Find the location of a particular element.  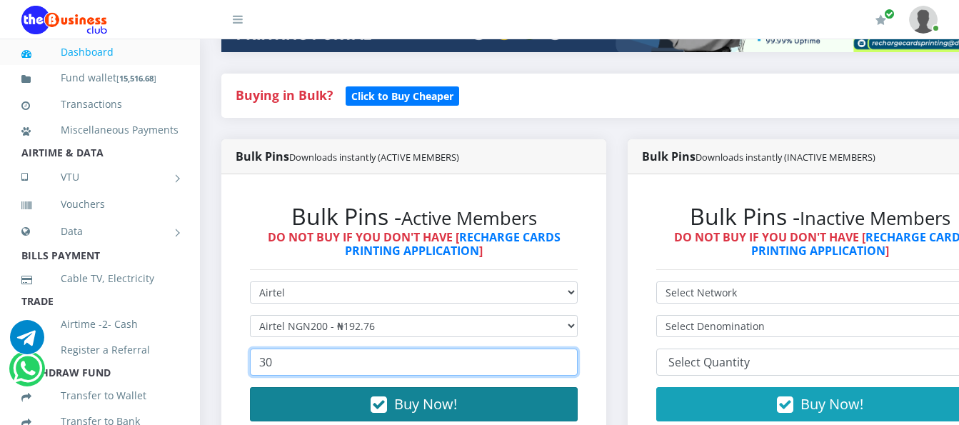

a: Data is located at coordinates (100, 231).